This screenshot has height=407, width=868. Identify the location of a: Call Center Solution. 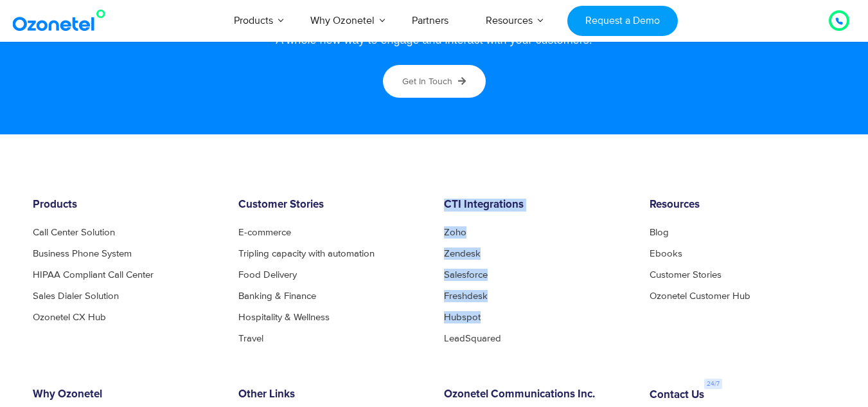
(74, 232).